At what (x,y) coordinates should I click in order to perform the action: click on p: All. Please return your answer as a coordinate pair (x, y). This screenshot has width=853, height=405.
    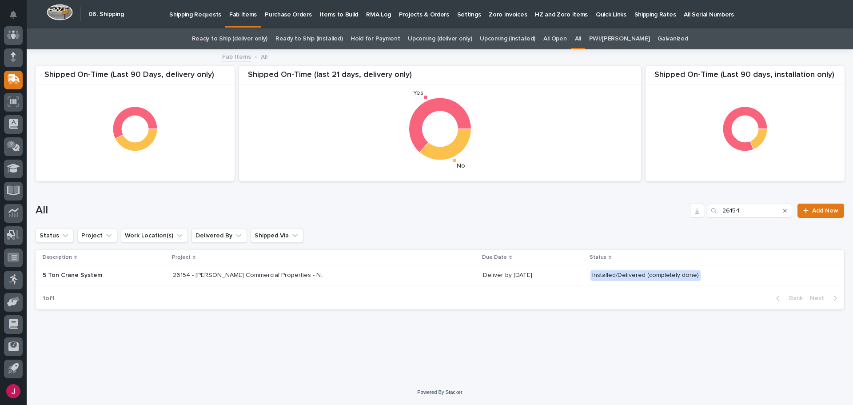
    Looking at the image, I should click on (264, 56).